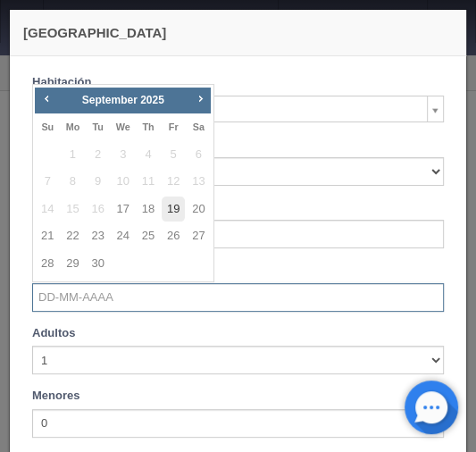  What do you see at coordinates (173, 127) in the screenshot?
I see `span: Friday` at bounding box center [173, 127].